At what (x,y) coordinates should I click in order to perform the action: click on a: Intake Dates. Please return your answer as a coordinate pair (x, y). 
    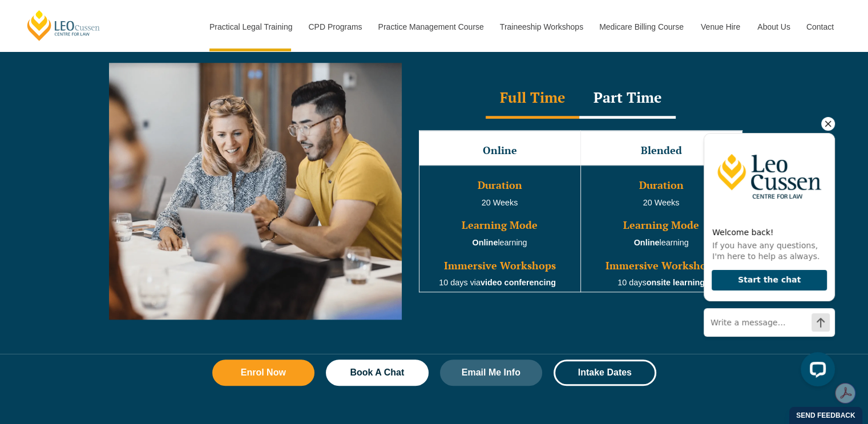
    Looking at the image, I should click on (604, 372).